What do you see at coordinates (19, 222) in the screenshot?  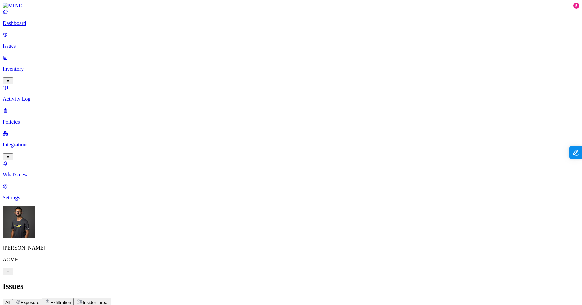 I see `img: Amit Cohen` at bounding box center [19, 222].